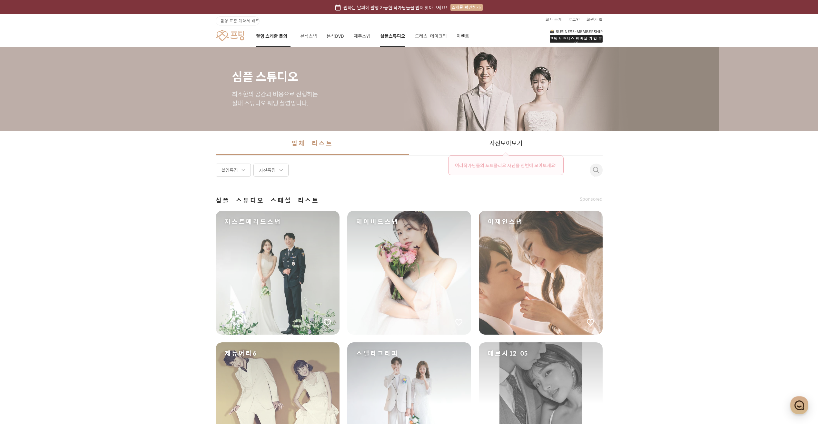  What do you see at coordinates (377, 353) in the screenshot?
I see `span: 스텔라그라피` at bounding box center [377, 353].